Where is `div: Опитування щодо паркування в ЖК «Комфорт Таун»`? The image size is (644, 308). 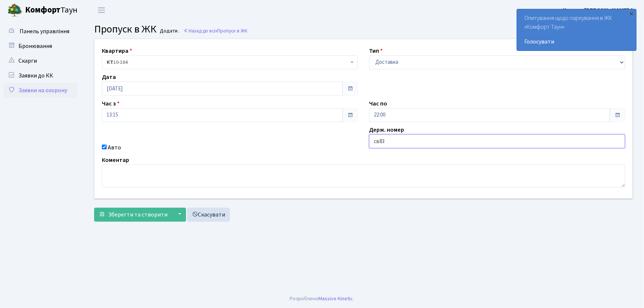 div: Опитування щодо паркування в ЖК «Комфорт Таун» is located at coordinates (576, 30).